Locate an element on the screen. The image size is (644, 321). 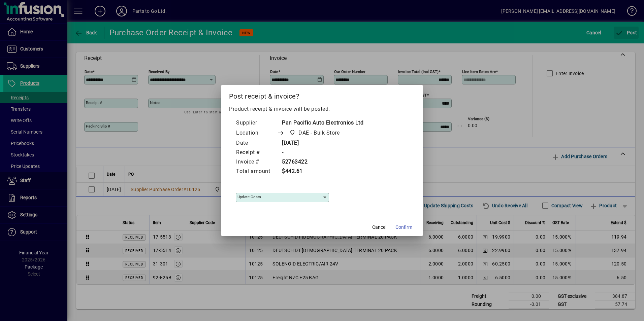
span: Confirm is located at coordinates (404, 227).